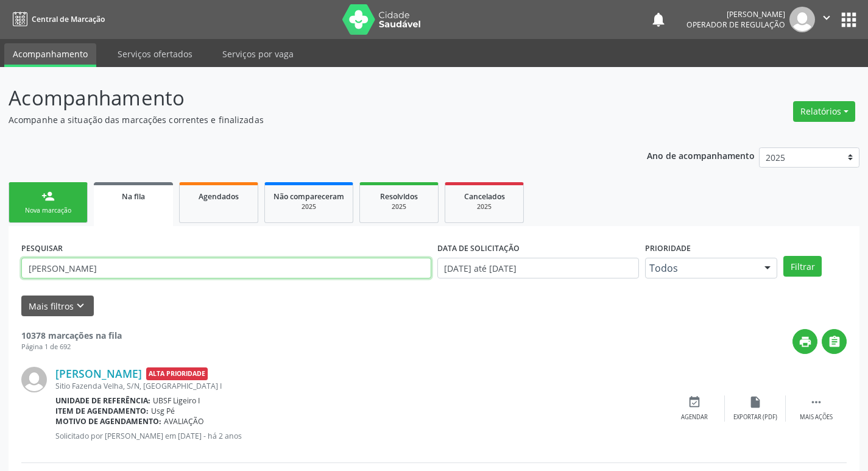  I want to click on span: Alta Prioridade, so click(177, 373).